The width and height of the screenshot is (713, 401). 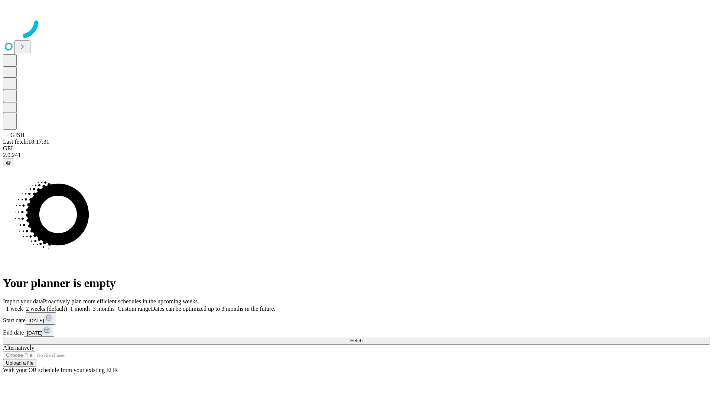 I want to click on span: GJSH, so click(x=17, y=135).